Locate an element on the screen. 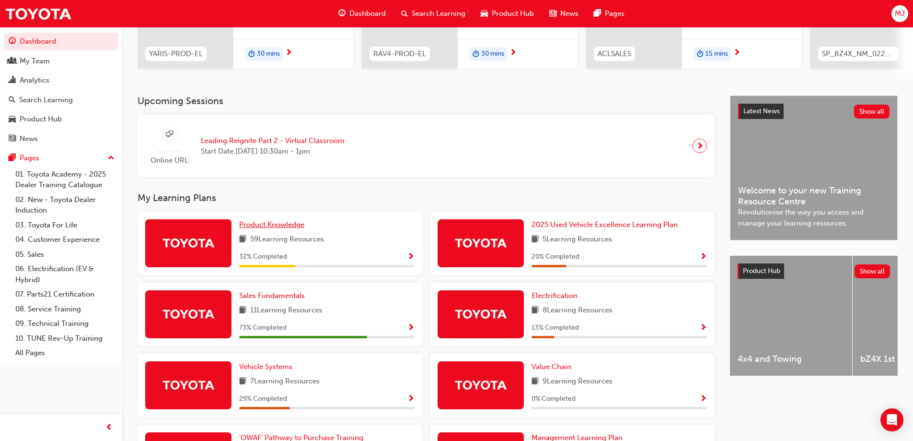  span: YARIS-PROD-EL is located at coordinates (176, 54).